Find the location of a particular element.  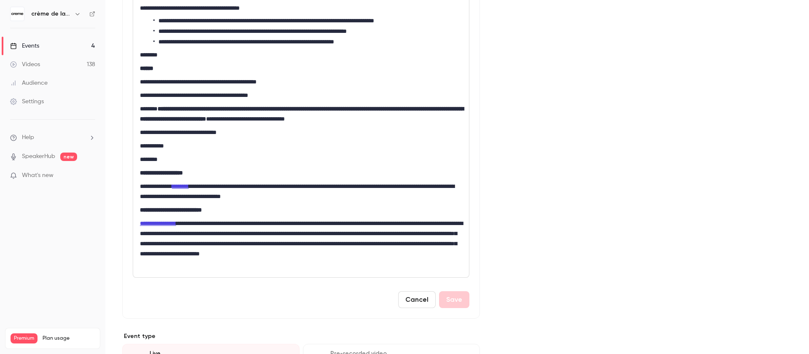

div: Events is located at coordinates (24, 46).